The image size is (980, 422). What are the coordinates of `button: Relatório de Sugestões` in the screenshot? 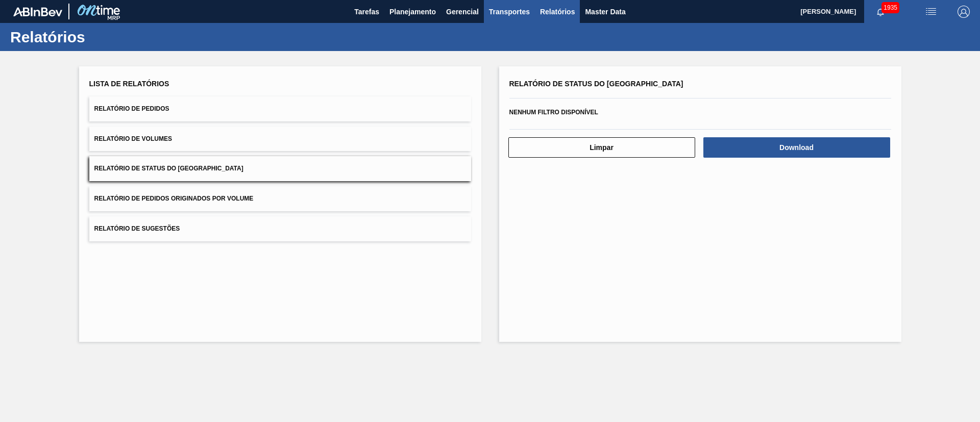 It's located at (280, 229).